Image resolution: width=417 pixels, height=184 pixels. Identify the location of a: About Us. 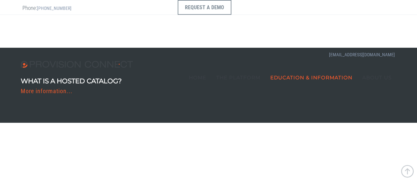
(377, 78).